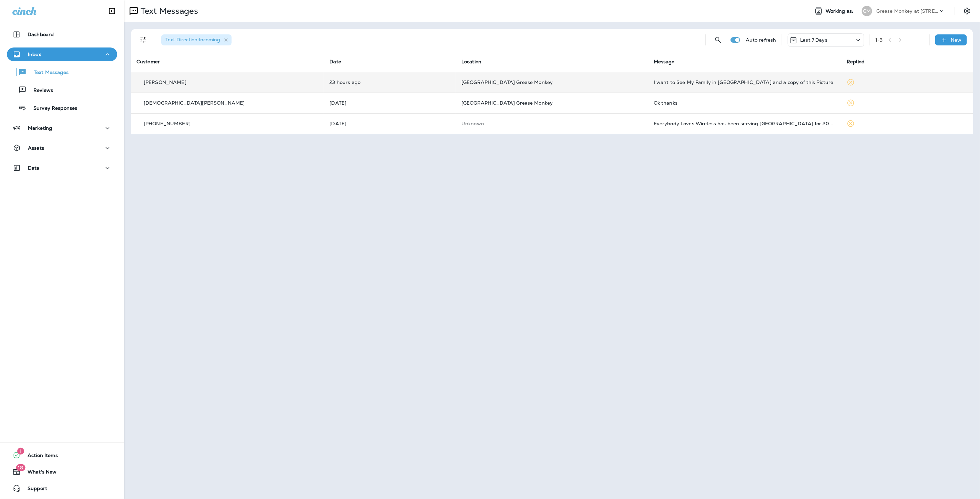  I want to click on button: Survey Responses, so click(62, 108).